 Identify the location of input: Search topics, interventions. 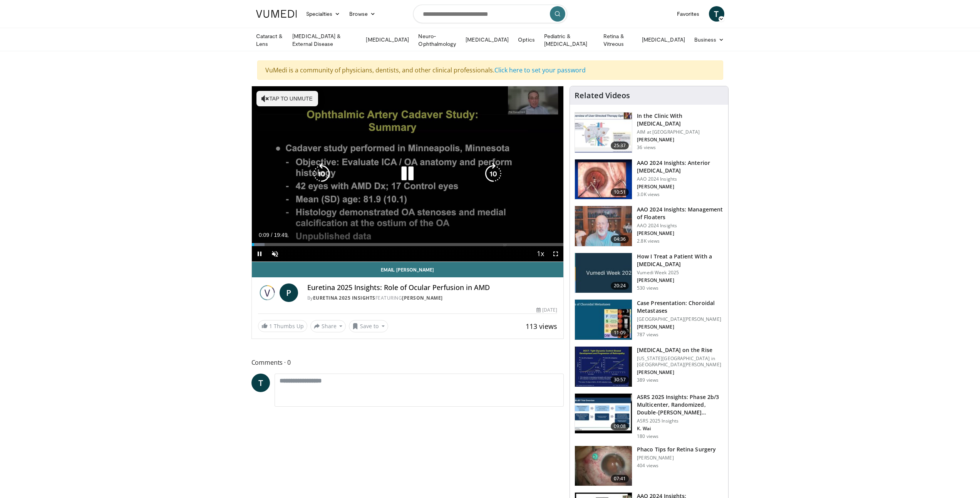
(490, 14).